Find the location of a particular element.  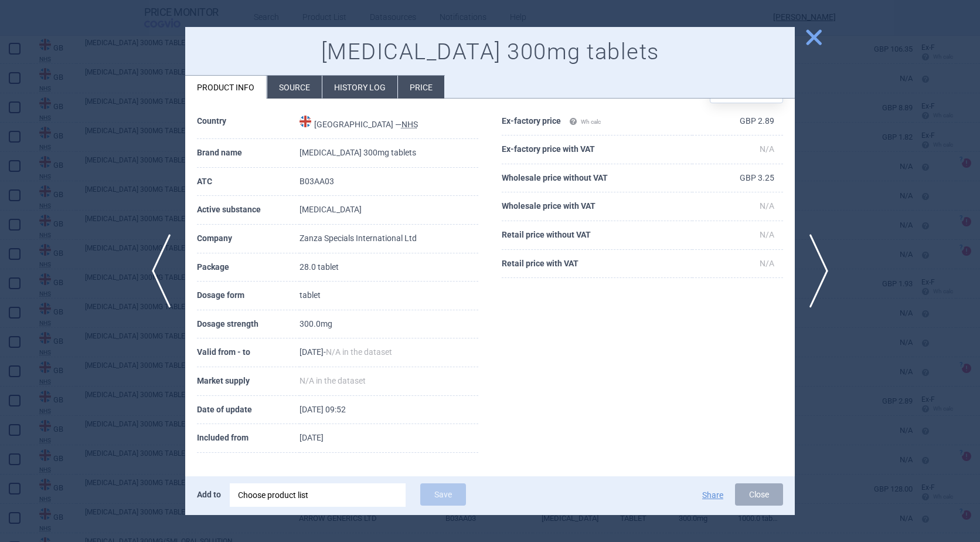

th: Market supply is located at coordinates (248, 381).